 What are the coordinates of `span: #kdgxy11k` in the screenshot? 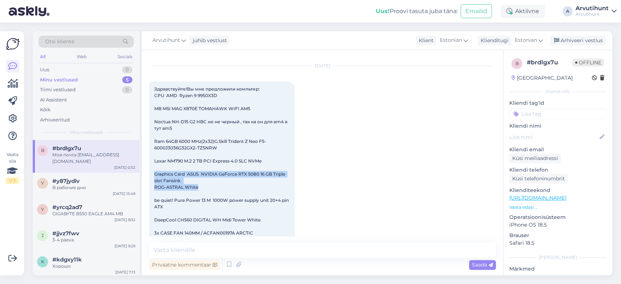 It's located at (67, 260).